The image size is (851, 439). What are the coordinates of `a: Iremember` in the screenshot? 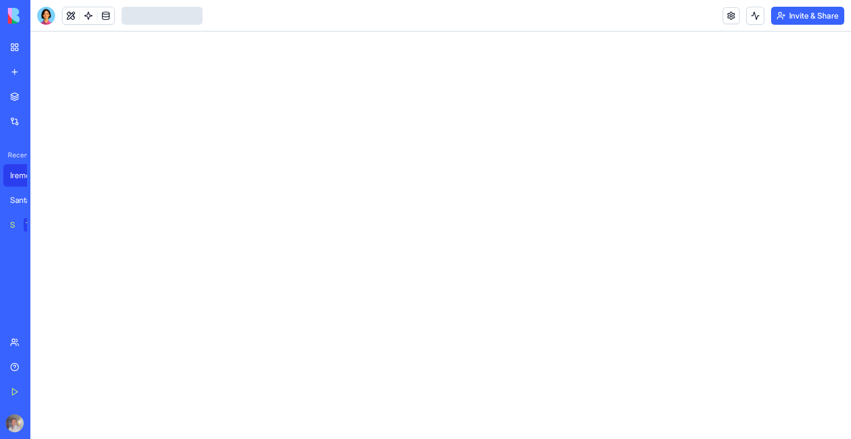 It's located at (26, 176).